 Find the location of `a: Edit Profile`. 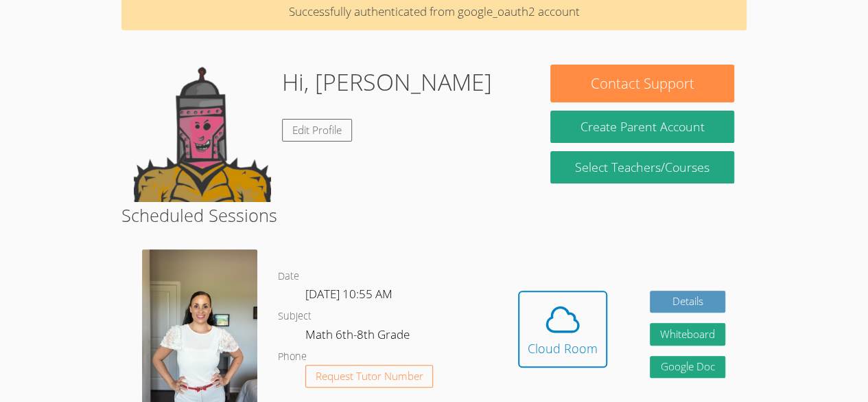

a: Edit Profile is located at coordinates (317, 130).